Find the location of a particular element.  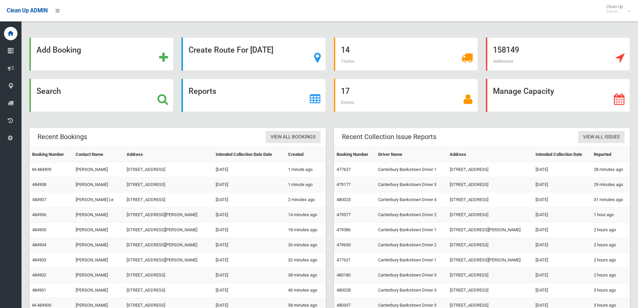

a: 484902 is located at coordinates (39, 275).